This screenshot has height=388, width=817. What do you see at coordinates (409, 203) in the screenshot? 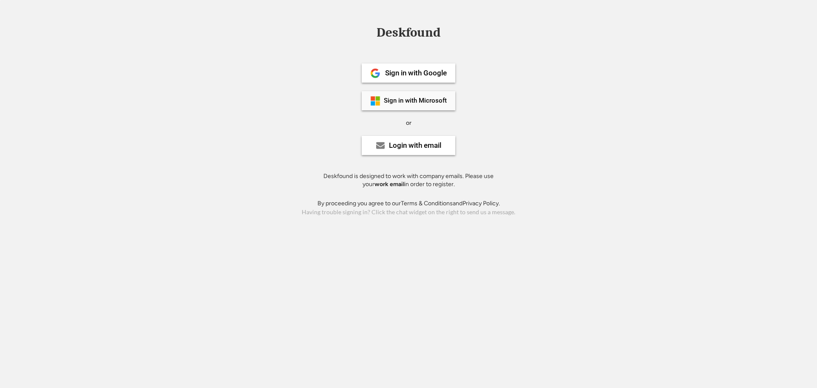
I see `div: By proceeding you agree to our and` at bounding box center [409, 203].